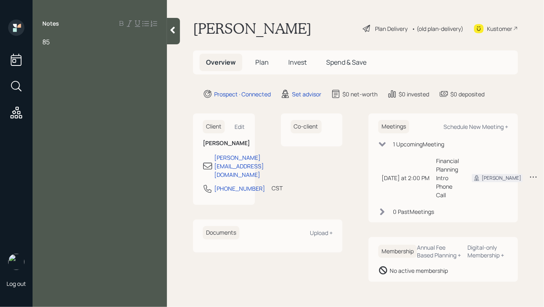 Image resolution: width=544 pixels, height=307 pixels. Describe the element at coordinates (418, 144) in the screenshot. I see `div: 1 Upcoming Meeting` at that location.